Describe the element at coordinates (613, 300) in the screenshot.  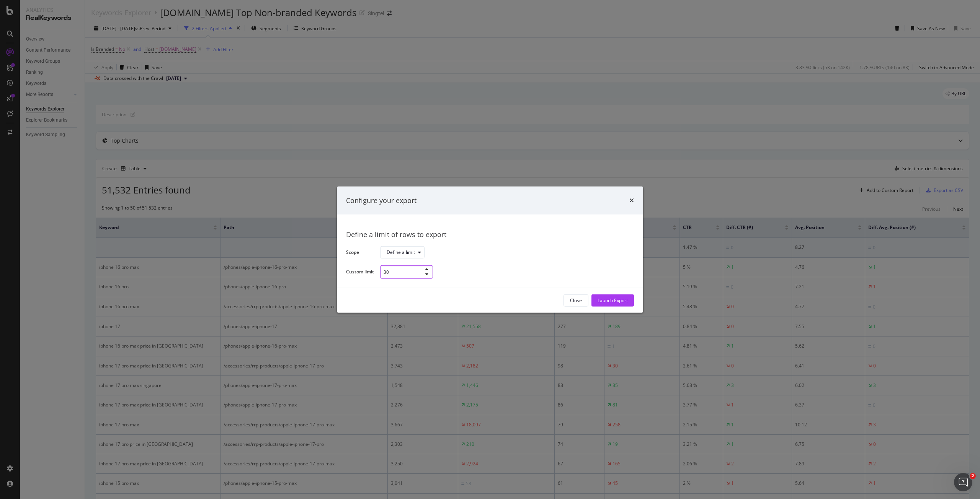
I see `div: Launch Export` at that location.